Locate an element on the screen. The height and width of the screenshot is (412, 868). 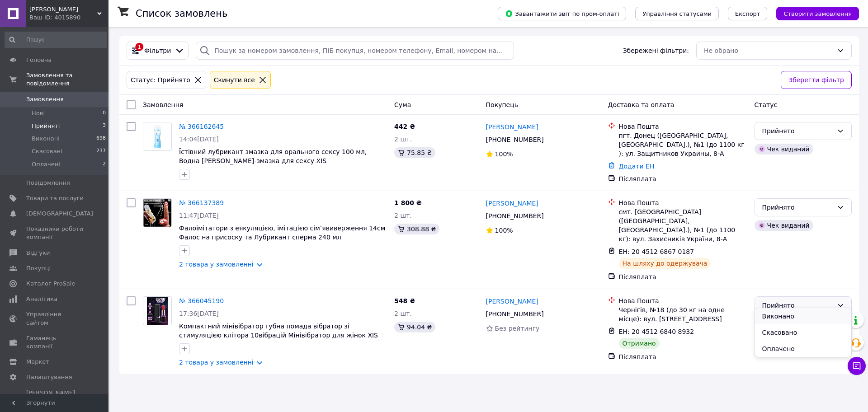
span: Гаманець компанії is located at coordinates (55, 342).